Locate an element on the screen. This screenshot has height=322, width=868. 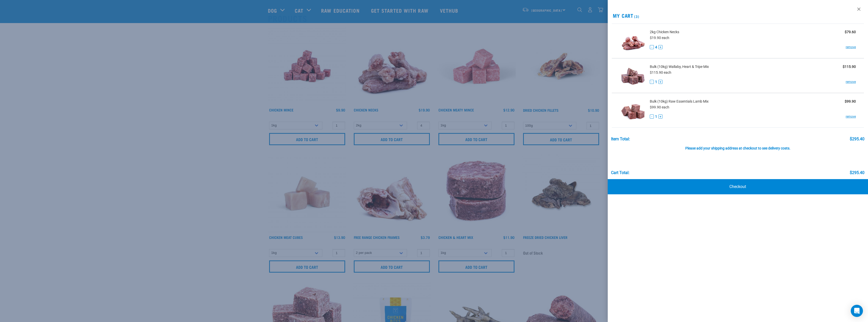
span: Bulk (10kg) Raw Essentials Lamb Mix is located at coordinates (679, 101).